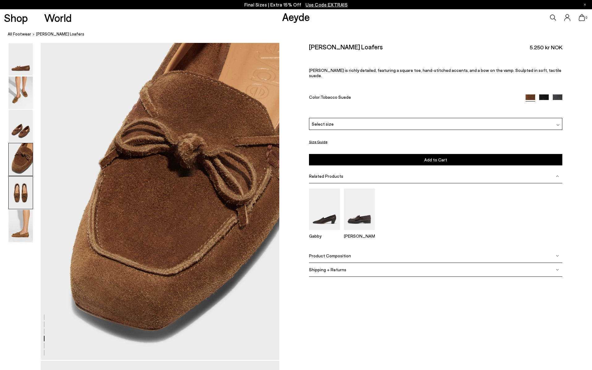 This screenshot has width=592, height=370. I want to click on span: Product Composition, so click(330, 256).